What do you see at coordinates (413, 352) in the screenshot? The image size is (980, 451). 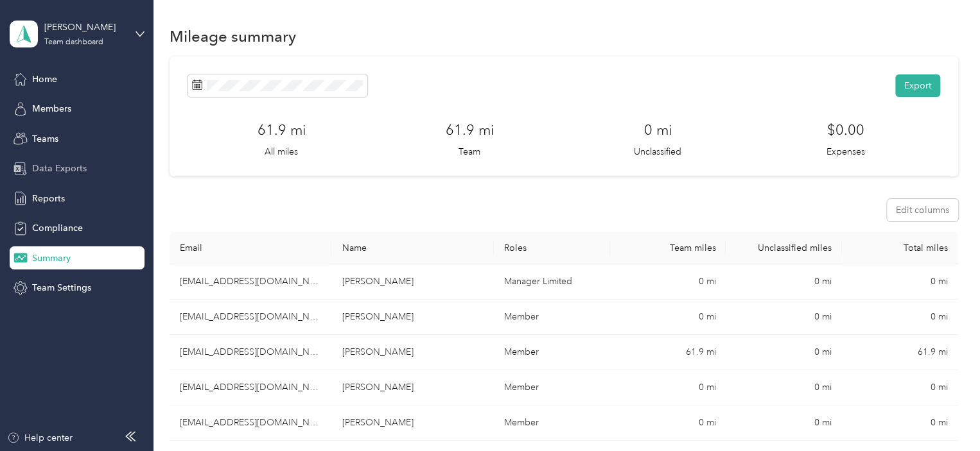 I see `td: Tori Visser` at bounding box center [413, 352].